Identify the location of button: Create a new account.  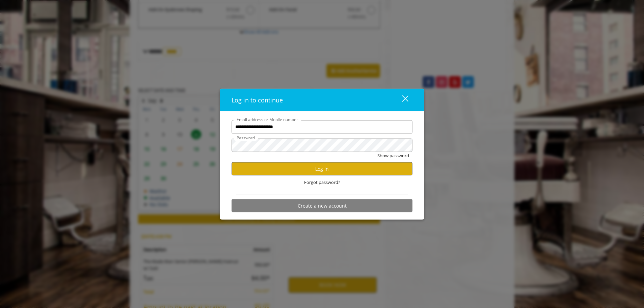
(322, 206).